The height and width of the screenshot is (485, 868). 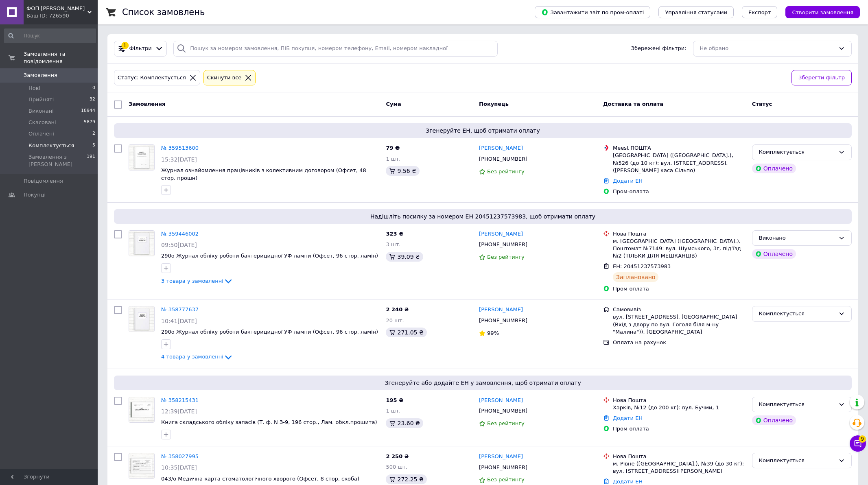 What do you see at coordinates (34, 195) in the screenshot?
I see `span: Покупці` at bounding box center [34, 195].